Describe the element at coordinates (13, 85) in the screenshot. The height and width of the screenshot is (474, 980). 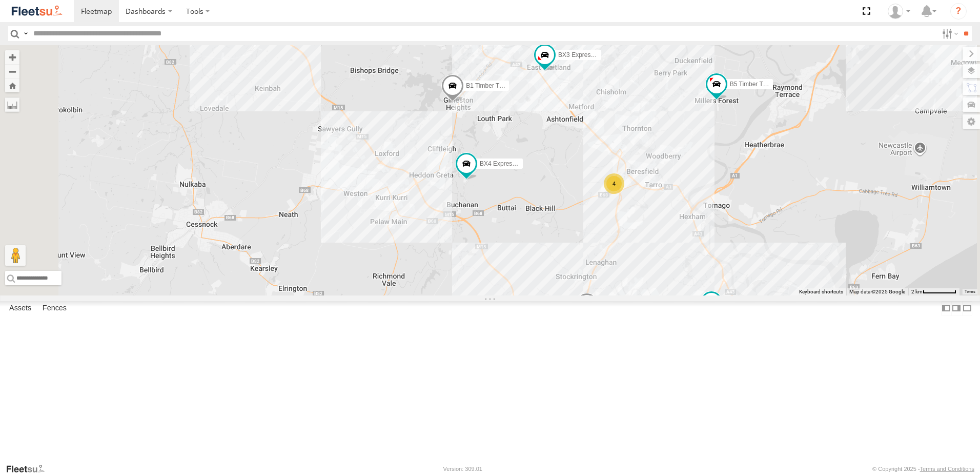
I see `button: Zoom Home` at that location.